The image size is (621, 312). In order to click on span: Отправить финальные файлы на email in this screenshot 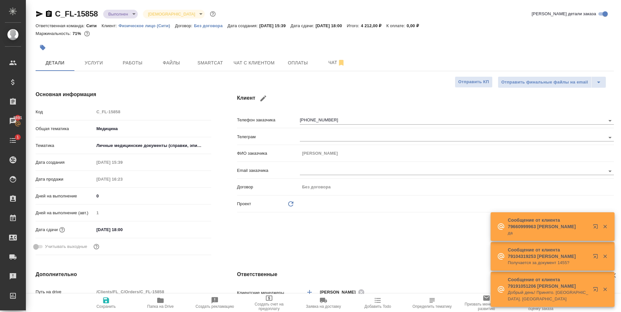, I will do `click(545, 82)`.